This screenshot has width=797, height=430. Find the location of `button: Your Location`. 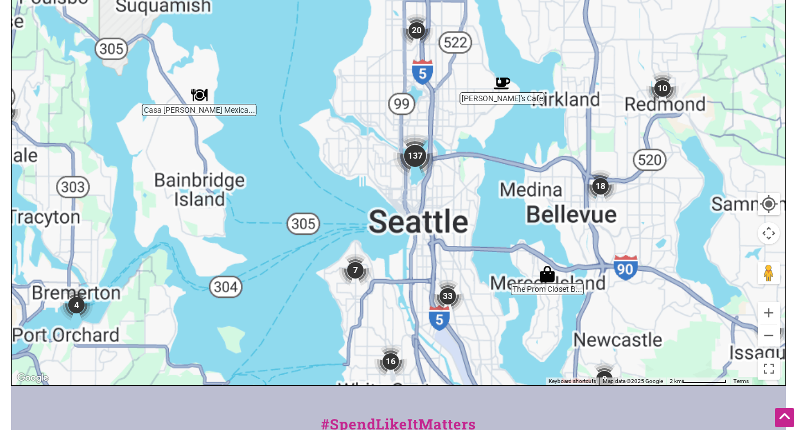

button: Your Location is located at coordinates (768, 204).